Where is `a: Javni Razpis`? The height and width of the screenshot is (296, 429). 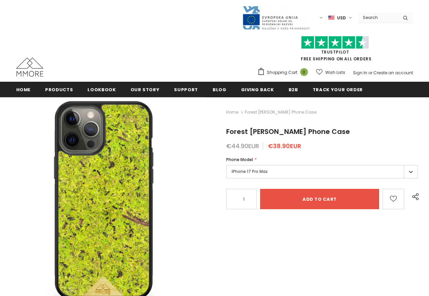 a: Javni Razpis is located at coordinates (276, 17).